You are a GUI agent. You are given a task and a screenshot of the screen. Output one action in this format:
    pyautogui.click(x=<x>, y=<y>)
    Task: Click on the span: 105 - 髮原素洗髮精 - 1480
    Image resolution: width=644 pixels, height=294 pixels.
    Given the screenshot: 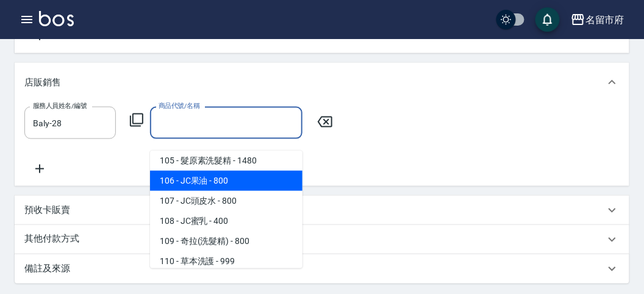 What is the action you would take?
    pyautogui.click(x=226, y=161)
    